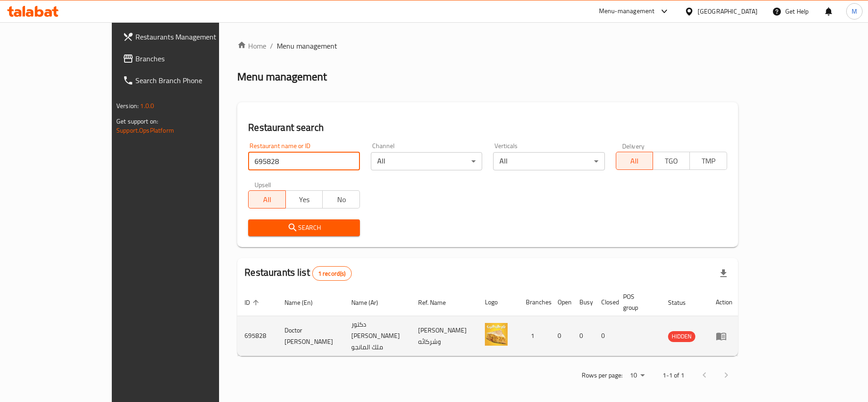  I want to click on button: Yes, so click(304, 199).